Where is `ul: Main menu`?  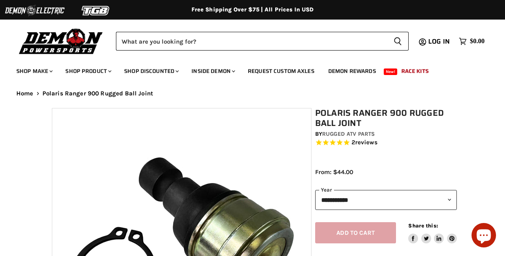 ul: Main menu is located at coordinates (246, 69).